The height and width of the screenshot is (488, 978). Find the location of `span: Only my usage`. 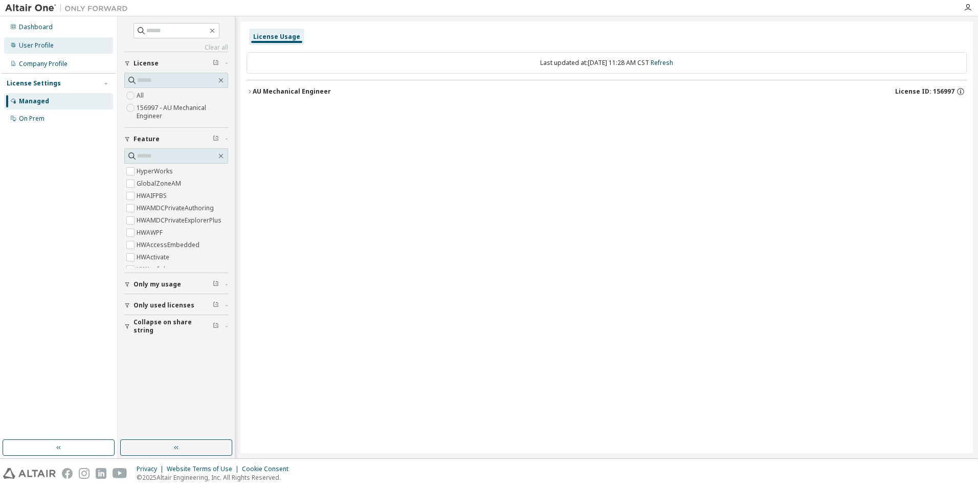

span: Only my usage is located at coordinates (157, 284).